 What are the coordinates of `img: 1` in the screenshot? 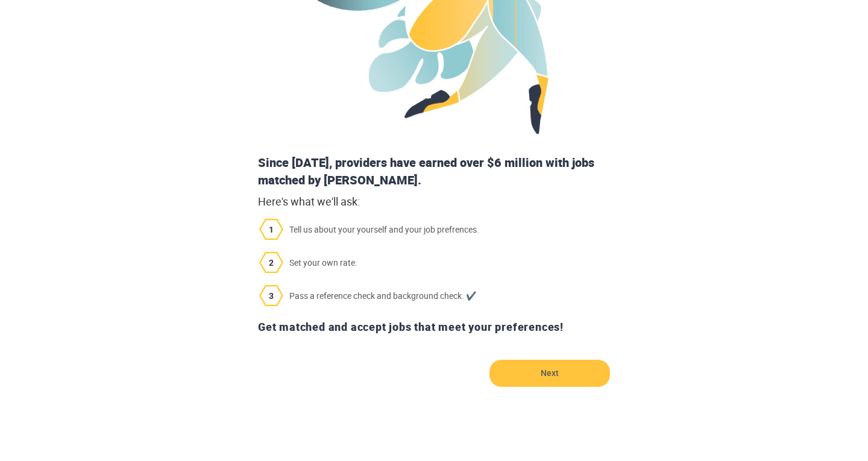 It's located at (271, 229).